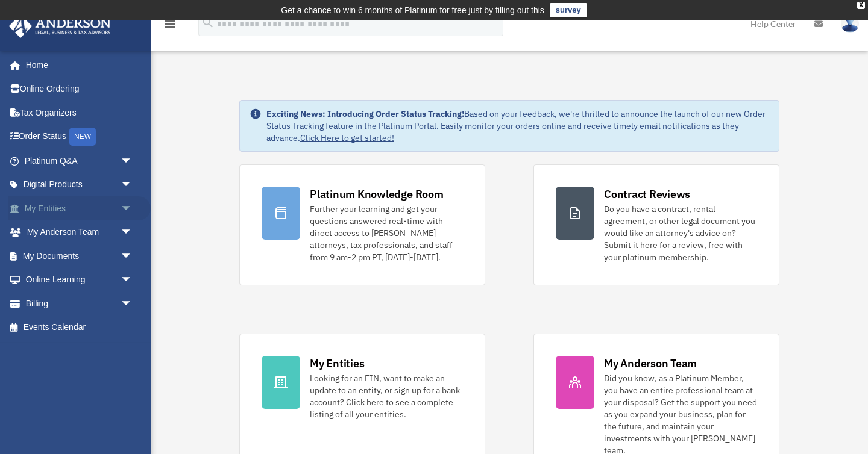 The height and width of the screenshot is (454, 868). I want to click on a: My Documentsarrow_drop_down, so click(79, 256).